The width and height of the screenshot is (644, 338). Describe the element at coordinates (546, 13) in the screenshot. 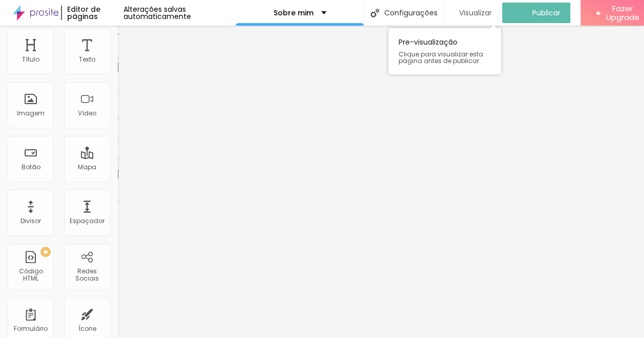

I see `span: Publicar` at that location.